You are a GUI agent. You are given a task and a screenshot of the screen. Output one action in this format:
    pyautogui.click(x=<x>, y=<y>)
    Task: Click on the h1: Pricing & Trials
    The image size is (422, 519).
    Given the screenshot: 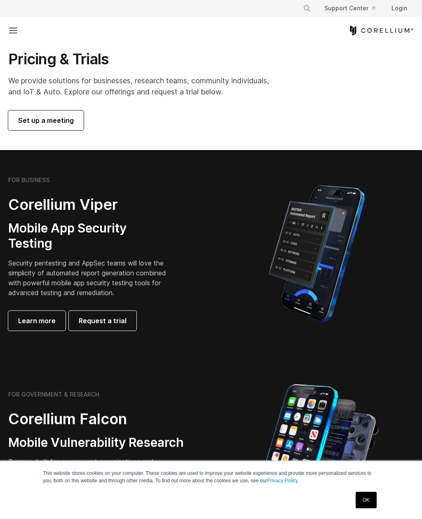 What is the action you would take?
    pyautogui.click(x=141, y=59)
    